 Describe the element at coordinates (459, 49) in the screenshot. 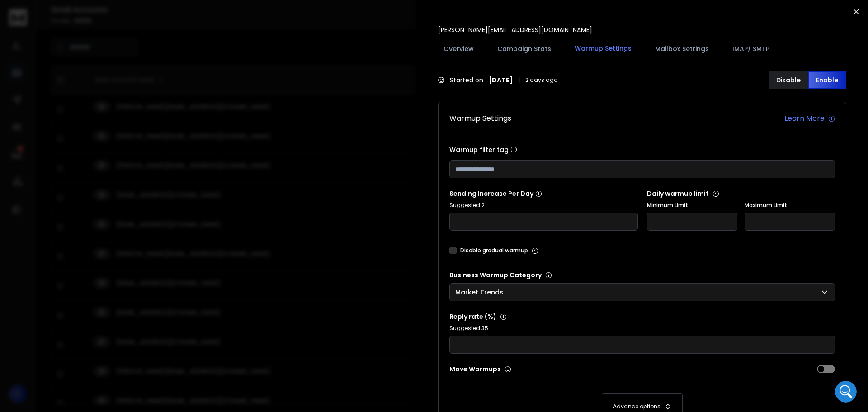

I see `button: Overview` at that location.